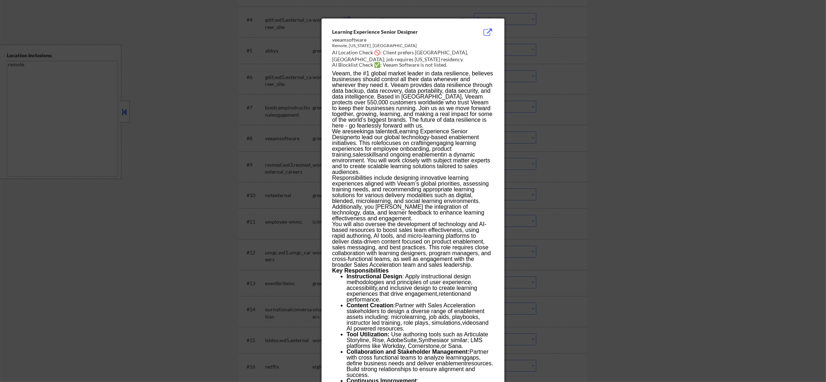 Image resolution: width=826 pixels, height=382 pixels. Describe the element at coordinates (410, 198) in the screenshot. I see `span: Responsibilities include designing innovative learning experiences aligned with Veeam’s global pr...` at that location.